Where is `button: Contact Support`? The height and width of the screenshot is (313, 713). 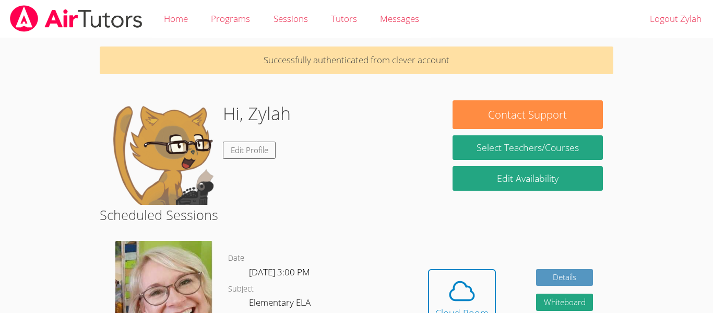 button: Contact Support is located at coordinates (528, 114).